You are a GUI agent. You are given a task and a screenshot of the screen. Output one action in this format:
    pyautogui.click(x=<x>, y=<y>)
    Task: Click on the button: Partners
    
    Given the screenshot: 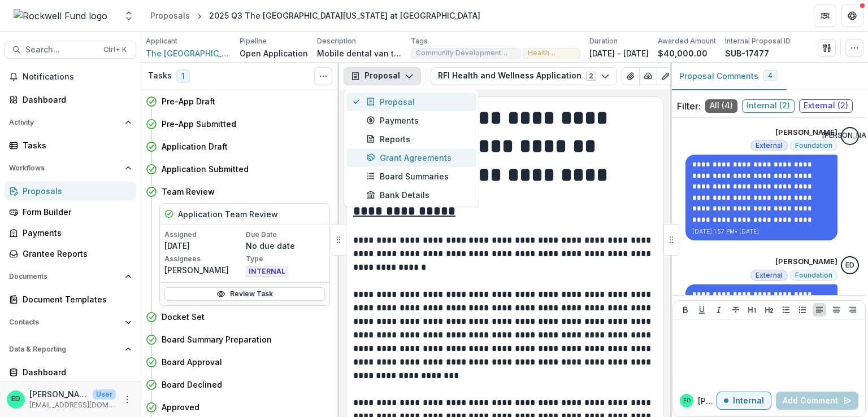 What is the action you would take?
    pyautogui.click(x=825, y=16)
    